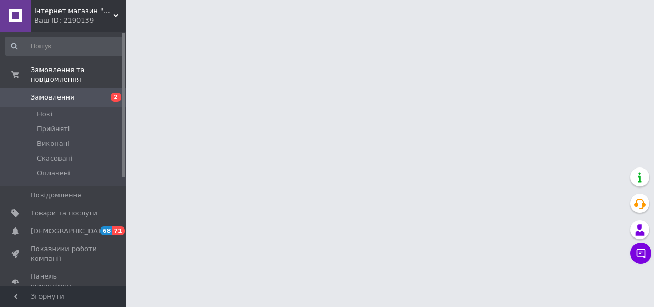 This screenshot has width=654, height=307. I want to click on span: Інтернет магазин "Мобіла", so click(74, 11).